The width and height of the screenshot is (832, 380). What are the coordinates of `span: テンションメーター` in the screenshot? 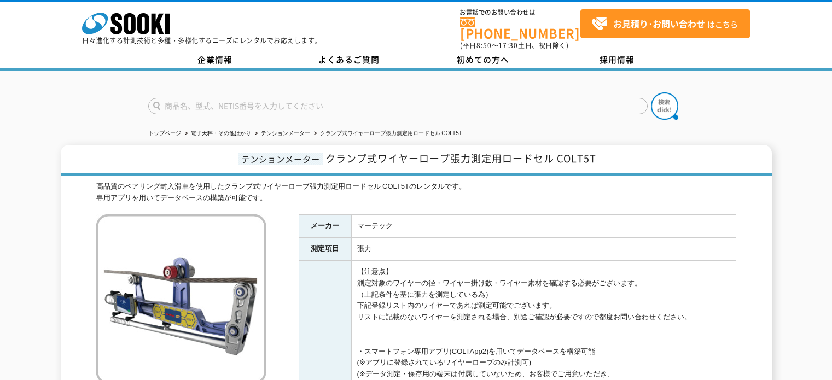 It's located at (281, 159).